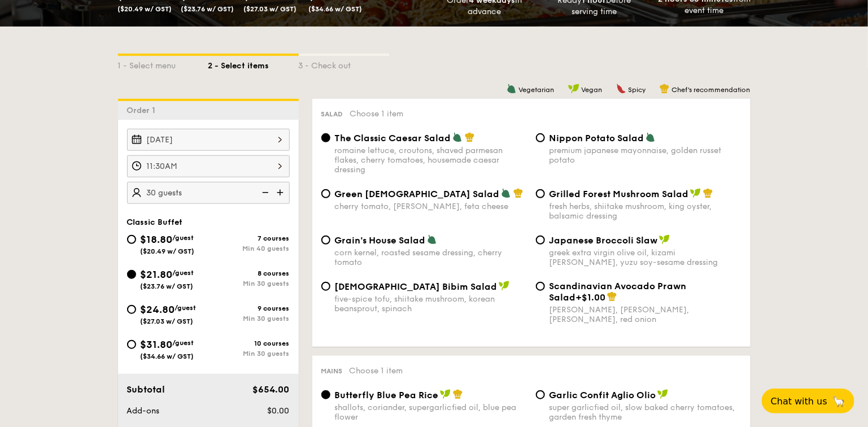 The height and width of the screenshot is (427, 868). What do you see at coordinates (249, 308) in the screenshot?
I see `div: 9 courses` at bounding box center [249, 308].